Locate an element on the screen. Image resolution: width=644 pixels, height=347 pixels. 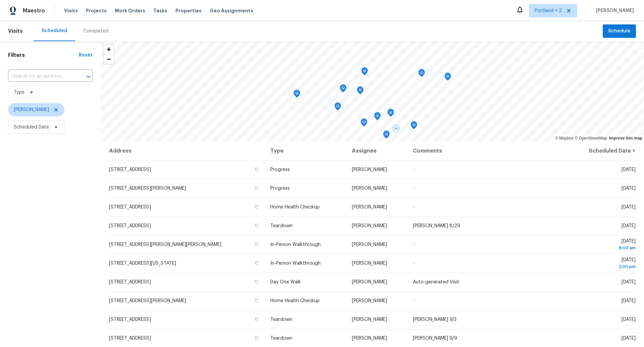
span: Zoom out is located at coordinates (109, 59).